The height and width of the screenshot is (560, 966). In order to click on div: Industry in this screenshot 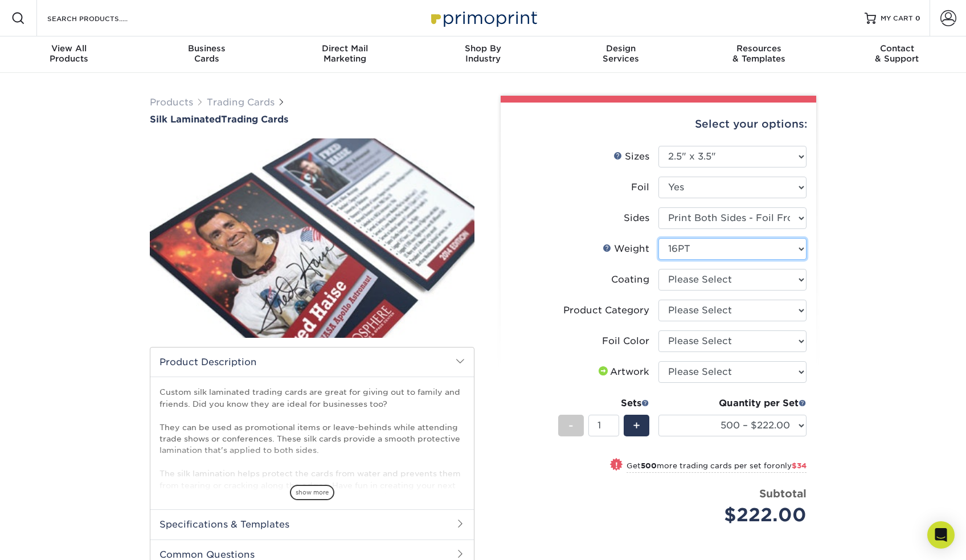, I will do `click(483, 54)`.